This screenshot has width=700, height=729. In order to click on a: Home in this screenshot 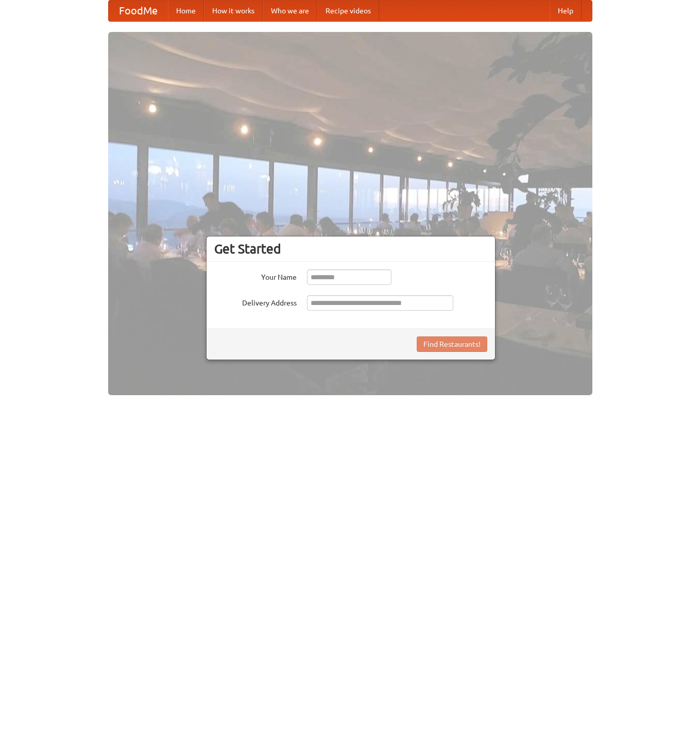, I will do `click(186, 11)`.